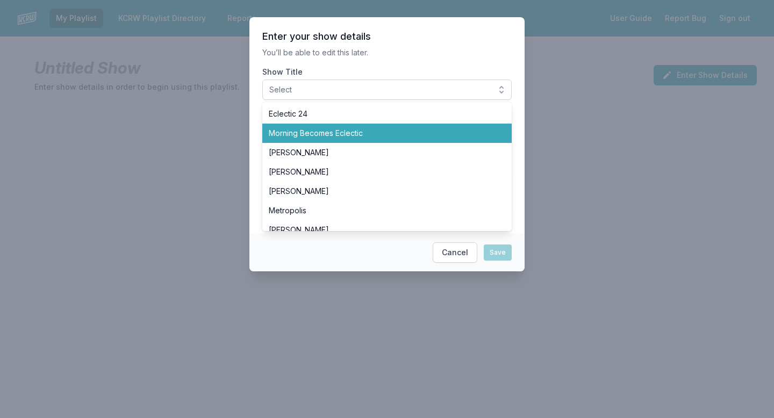  I want to click on span: Eclectic 24, so click(381, 114).